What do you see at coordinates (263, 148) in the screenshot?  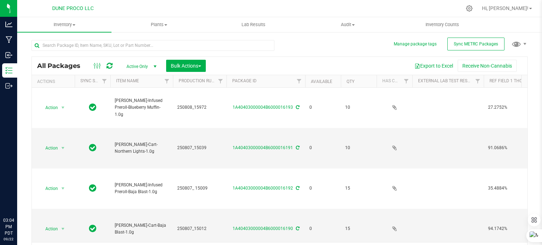 I see `a: 1A40403000004B6000016191` at bounding box center [263, 148].